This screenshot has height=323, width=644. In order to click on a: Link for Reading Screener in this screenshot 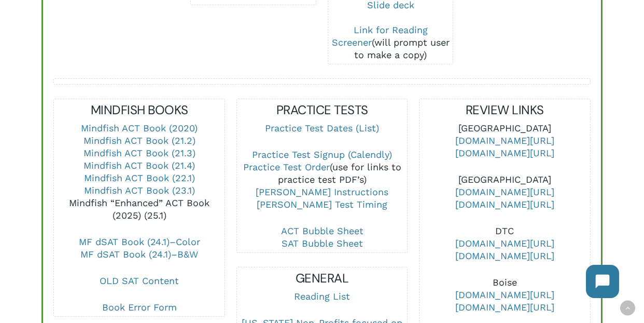, I will do `click(380, 36)`.